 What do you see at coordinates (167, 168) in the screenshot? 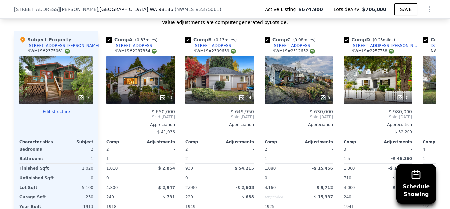
I see `span: $ 2,854` at bounding box center [167, 168].